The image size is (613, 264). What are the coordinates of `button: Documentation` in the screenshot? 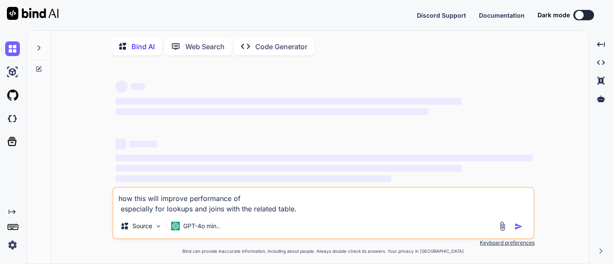 It's located at (502, 15).